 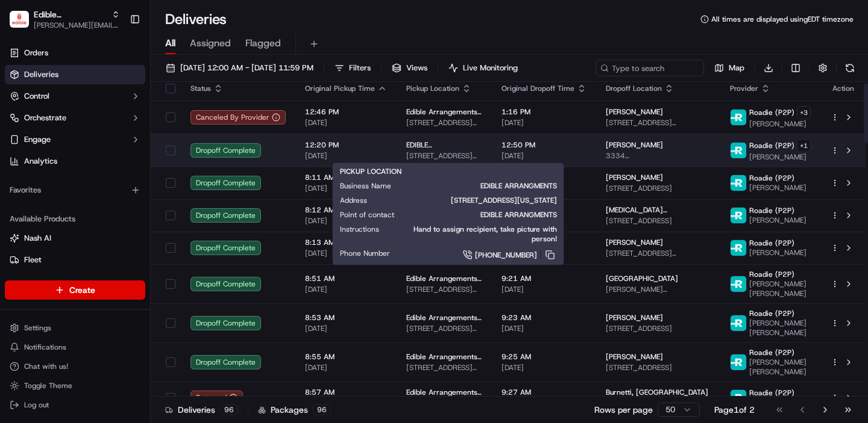 I want to click on div: Start new chat, so click(x=119, y=121).